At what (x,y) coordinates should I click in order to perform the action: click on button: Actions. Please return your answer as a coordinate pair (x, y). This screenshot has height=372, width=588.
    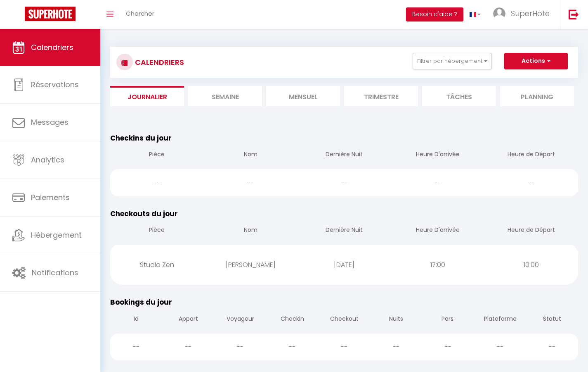
    Looking at the image, I should click on (536, 61).